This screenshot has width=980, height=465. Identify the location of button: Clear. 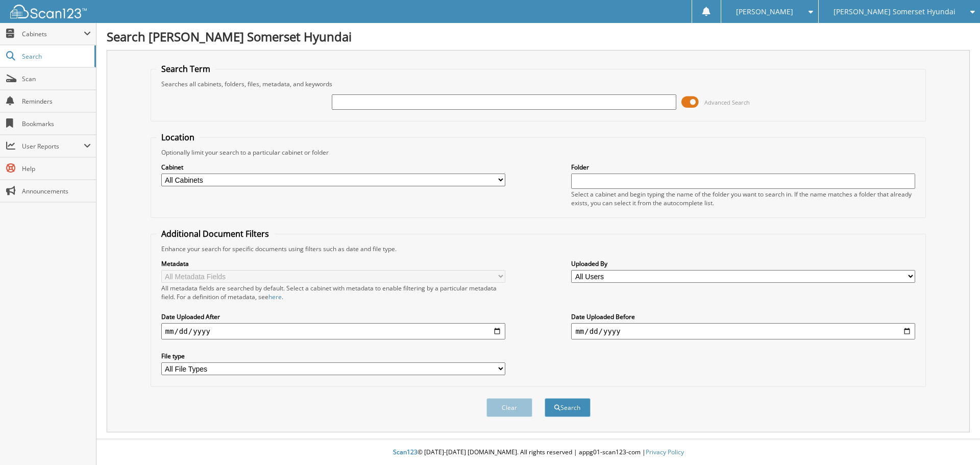
(509, 407).